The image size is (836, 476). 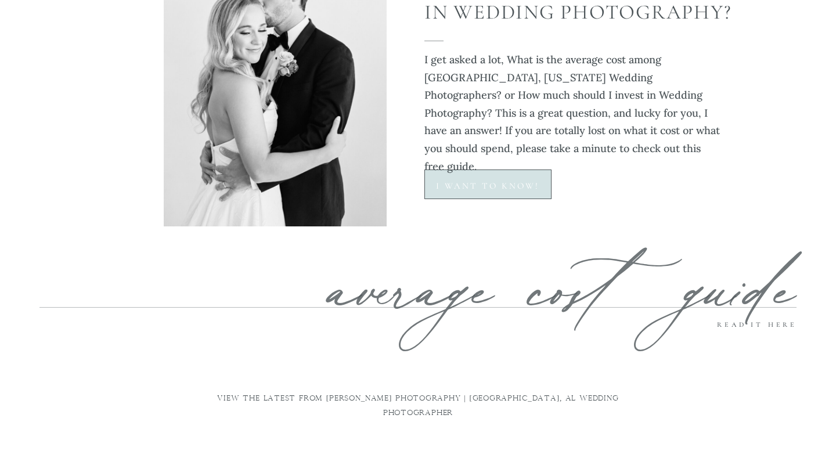 What do you see at coordinates (670, 325) in the screenshot?
I see `a: Read it here` at bounding box center [670, 325].